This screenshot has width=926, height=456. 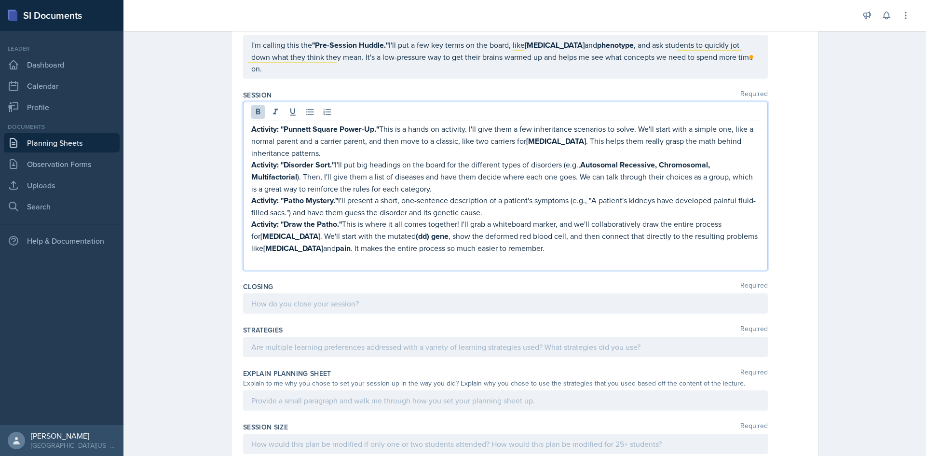 What do you see at coordinates (62, 107) in the screenshot?
I see `a: Profile` at bounding box center [62, 107].